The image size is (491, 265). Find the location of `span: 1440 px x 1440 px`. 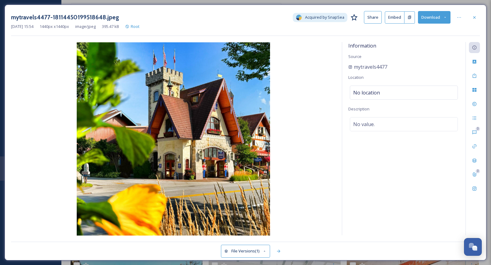

span: 1440 px x 1440 px is located at coordinates (54, 26).